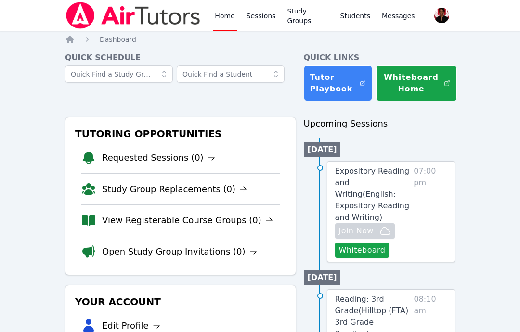 Image resolution: width=520 pixels, height=332 pixels. I want to click on button: Join Now, so click(365, 231).